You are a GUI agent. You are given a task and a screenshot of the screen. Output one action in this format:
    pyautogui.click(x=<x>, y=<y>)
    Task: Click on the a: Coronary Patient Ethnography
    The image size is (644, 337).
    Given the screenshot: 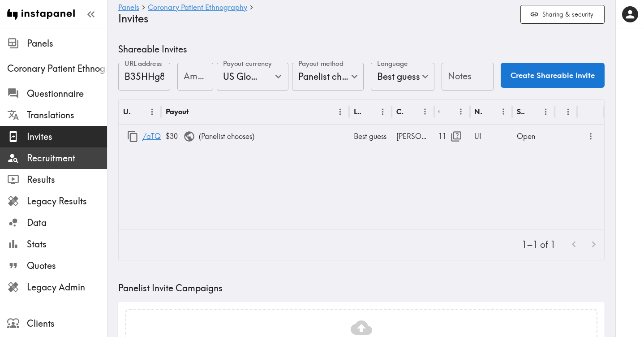 What is the action you would take?
    pyautogui.click(x=197, y=8)
    